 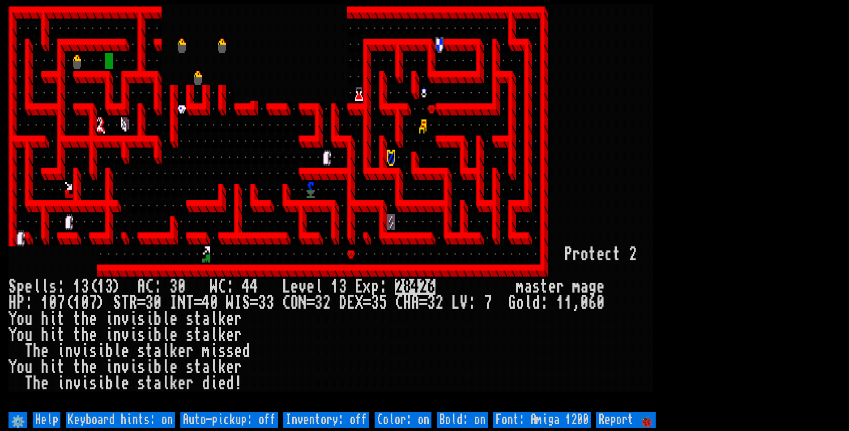 What do you see at coordinates (359, 286) in the screenshot?
I see `div: E` at bounding box center [359, 286].